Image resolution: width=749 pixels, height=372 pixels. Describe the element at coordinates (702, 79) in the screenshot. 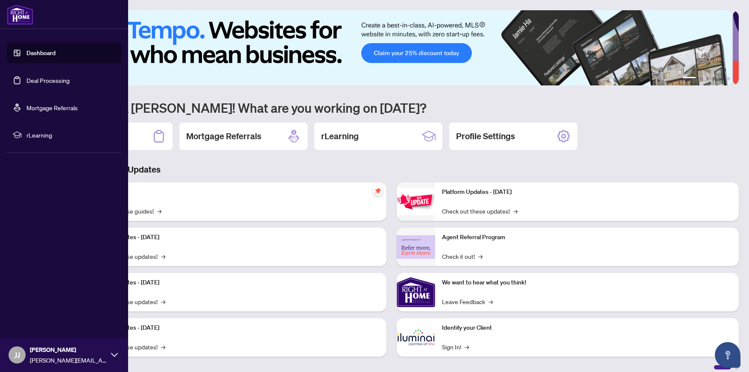

I see `button: 2` at that location.